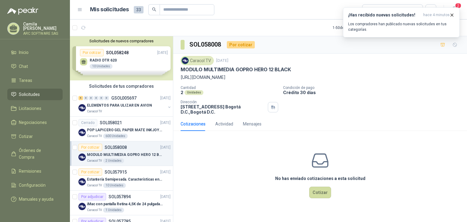  What do you see at coordinates (43, 33) in the screenshot?
I see `p: ARC SOFTWARE SAS` at bounding box center [43, 33].